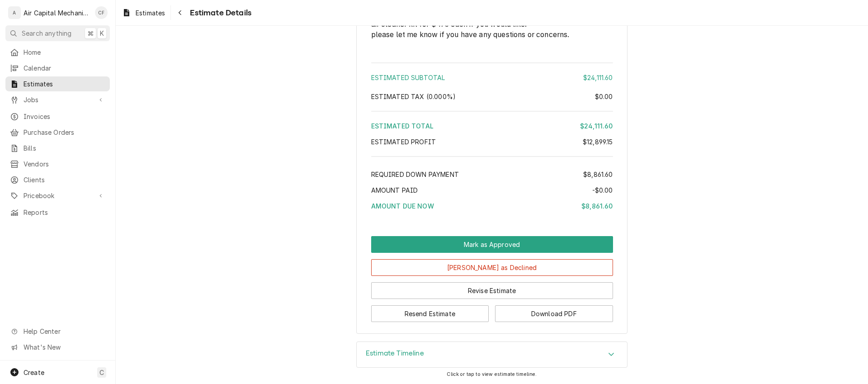 The height and width of the screenshot is (384, 868). What do you see at coordinates (64, 52) in the screenshot?
I see `span: Home` at bounding box center [64, 52].